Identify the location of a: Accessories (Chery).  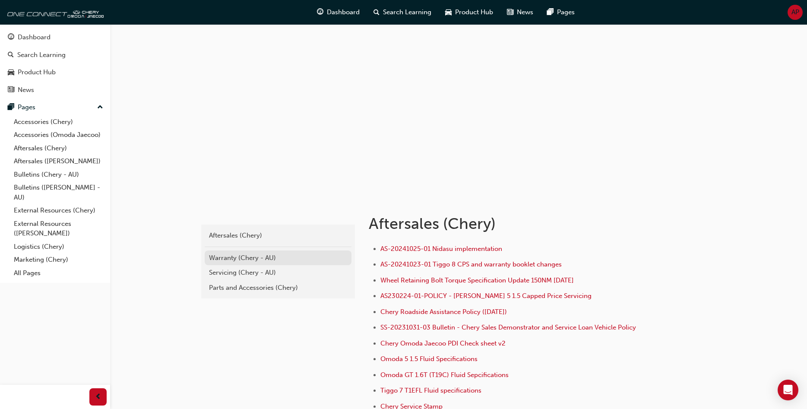
(58, 122).